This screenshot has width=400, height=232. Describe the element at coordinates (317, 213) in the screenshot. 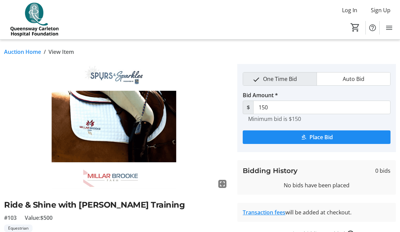

I see `div: will be added at checkout.` at that location.